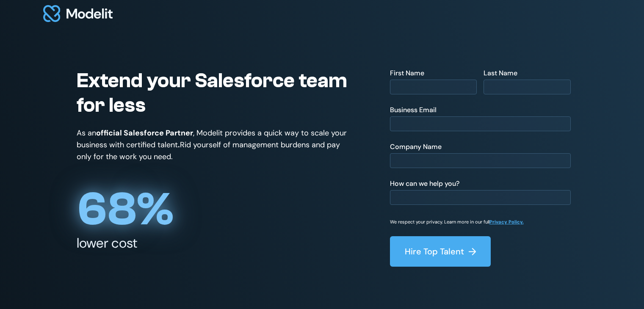  What do you see at coordinates (527, 73) in the screenshot?
I see `div: Last Name` at bounding box center [527, 73].